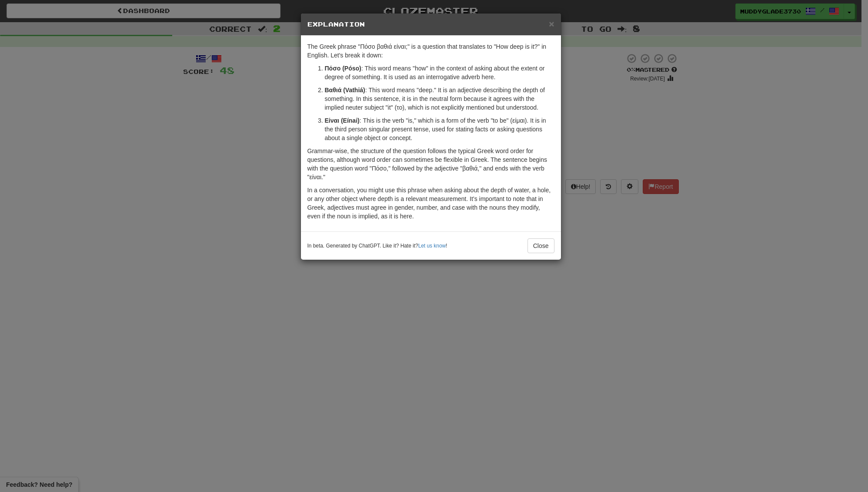 This screenshot has width=868, height=492. What do you see at coordinates (440, 73) in the screenshot?
I see `p: : This word means "how" in the context of asking about the extent or degree of something. It is u...` at bounding box center [440, 73].